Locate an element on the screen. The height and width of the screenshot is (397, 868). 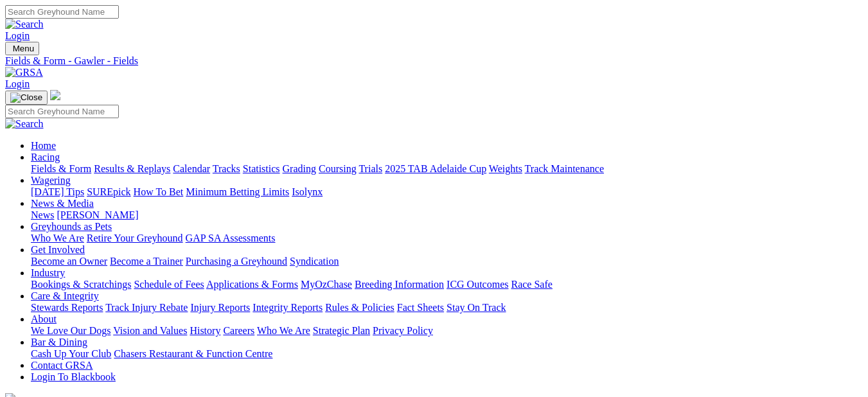
a: Get Involved is located at coordinates (58, 249).